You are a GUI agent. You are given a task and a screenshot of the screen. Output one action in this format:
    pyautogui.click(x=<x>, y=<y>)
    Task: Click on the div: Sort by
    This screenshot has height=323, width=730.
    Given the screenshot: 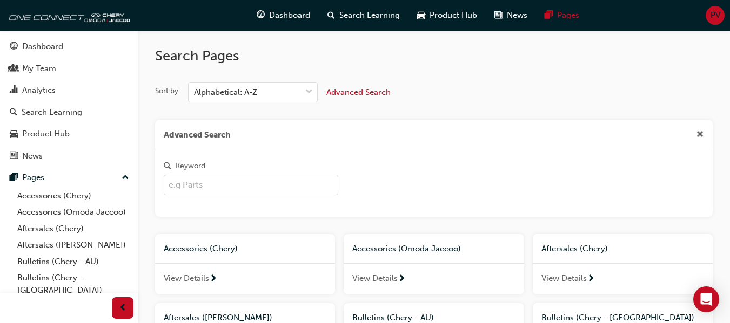 What is the action you would take?
    pyautogui.click(x=166, y=91)
    